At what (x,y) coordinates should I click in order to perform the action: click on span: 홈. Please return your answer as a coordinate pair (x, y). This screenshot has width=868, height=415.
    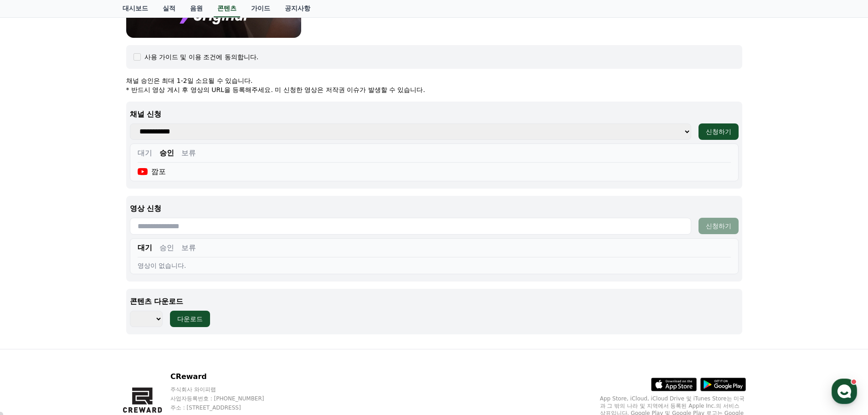
    Looking at the image, I should click on (32, 306).